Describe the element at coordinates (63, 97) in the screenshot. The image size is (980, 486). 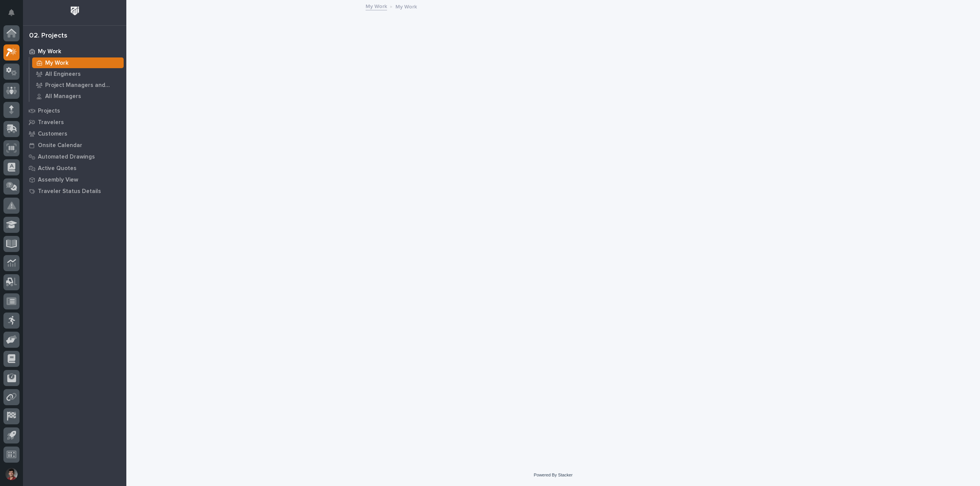
I see `p: All Managers` at that location.